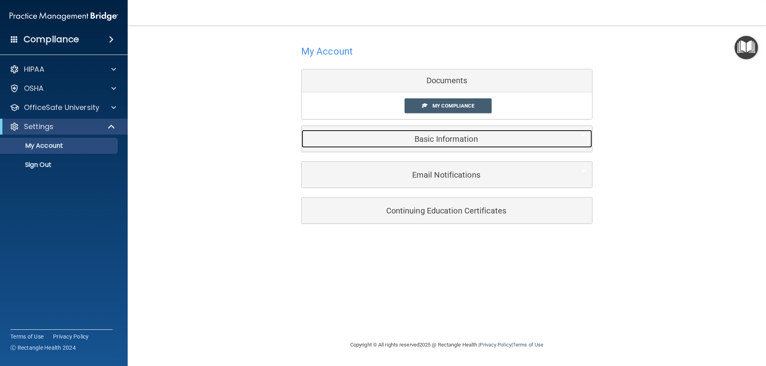 The image size is (766, 366). What do you see at coordinates (447, 139) in the screenshot?
I see `a: Basic Information` at bounding box center [447, 139].